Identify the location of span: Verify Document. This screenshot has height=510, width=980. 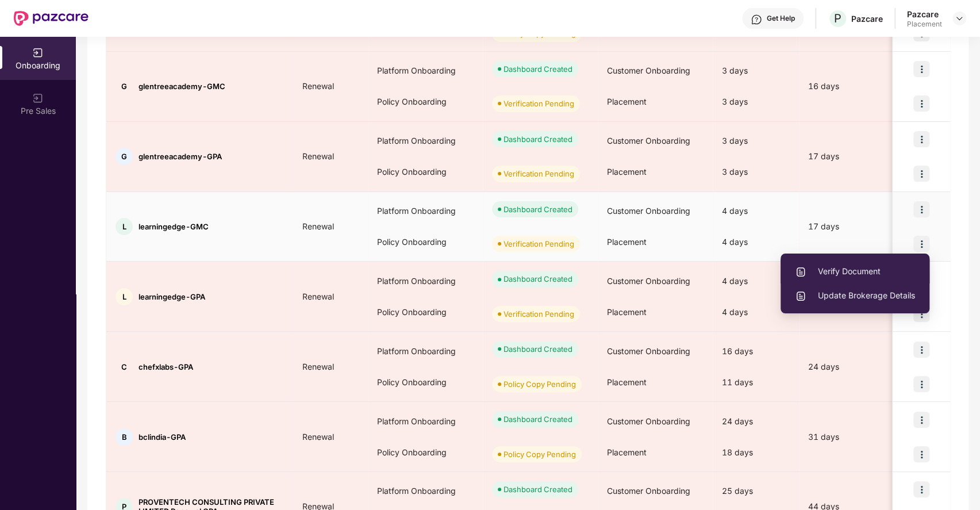
(855, 272).